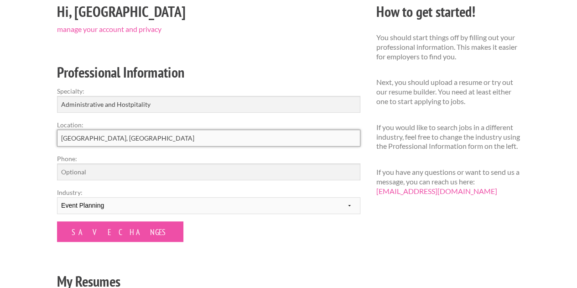  What do you see at coordinates (208, 91) in the screenshot?
I see `label: Specialty:` at bounding box center [208, 91].